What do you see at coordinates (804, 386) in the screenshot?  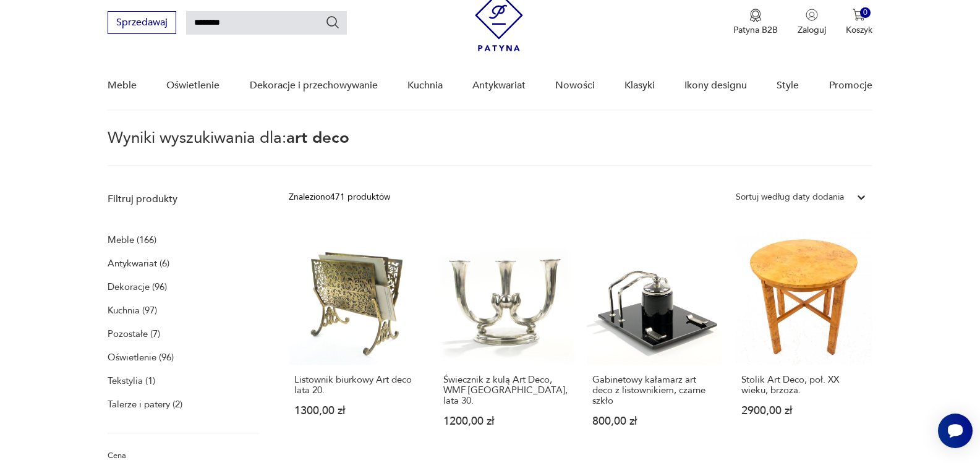 I see `h3: Stolik Art Deco, poł. XX wieku, brzoza.` at bounding box center [804, 386].